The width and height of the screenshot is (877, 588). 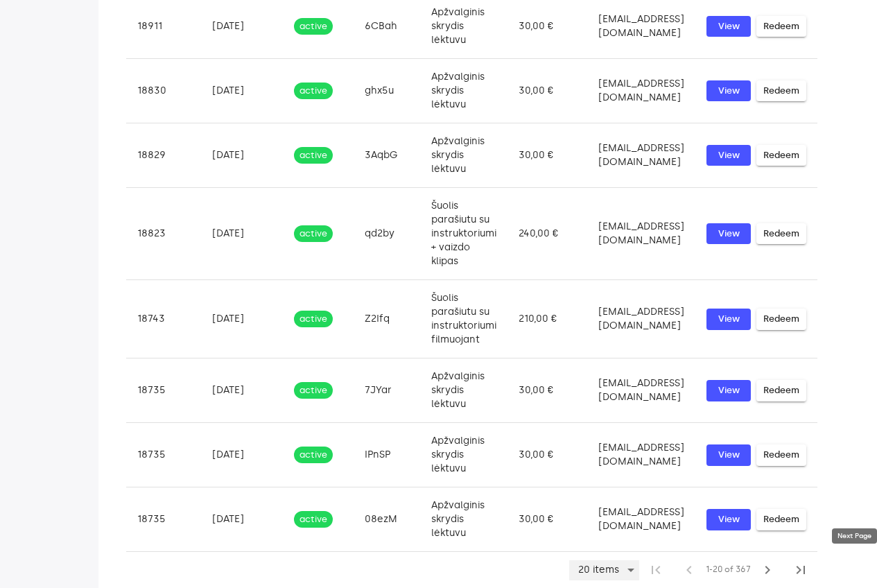 I want to click on td: 18829, so click(x=163, y=155).